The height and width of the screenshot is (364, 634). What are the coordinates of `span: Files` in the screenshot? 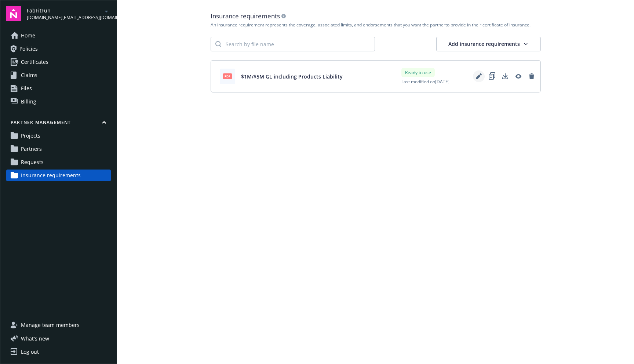 It's located at (27, 89).